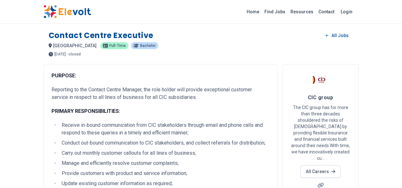 Image resolution: width=402 pixels, height=188 pixels. Describe the element at coordinates (320, 97) in the screenshot. I see `span: CIC group` at that location.